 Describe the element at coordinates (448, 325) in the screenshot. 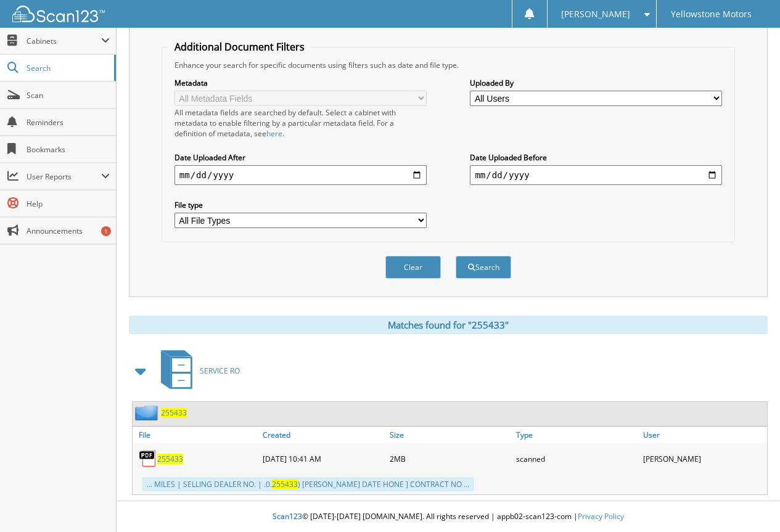

I see `div: Matches found for "255433"` at that location.